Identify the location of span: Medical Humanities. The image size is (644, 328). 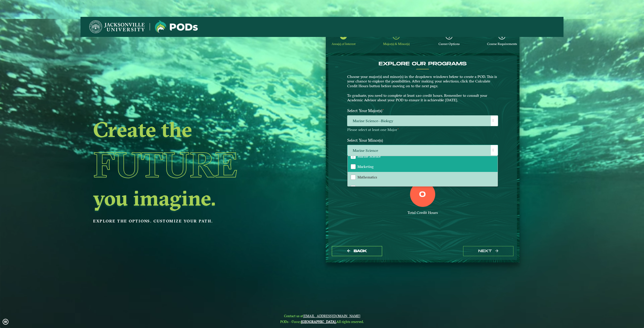
(373, 188).